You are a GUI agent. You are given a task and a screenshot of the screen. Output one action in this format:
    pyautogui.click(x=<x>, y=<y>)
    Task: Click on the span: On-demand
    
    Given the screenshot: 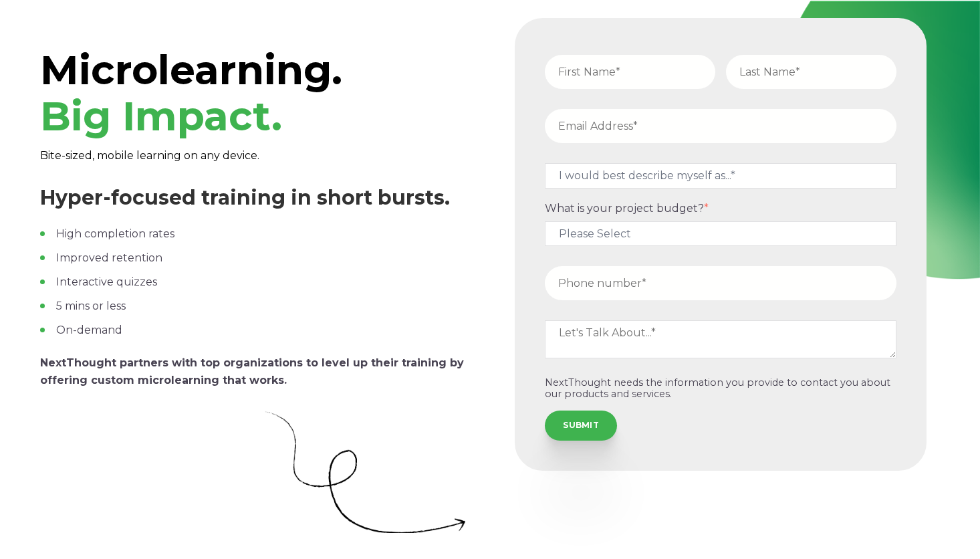 What is the action you would take?
    pyautogui.click(x=89, y=330)
    